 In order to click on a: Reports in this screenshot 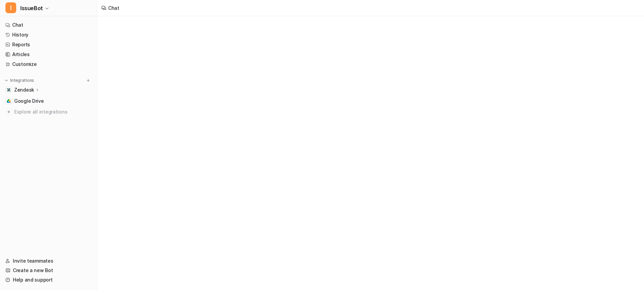, I will do `click(48, 44)`.